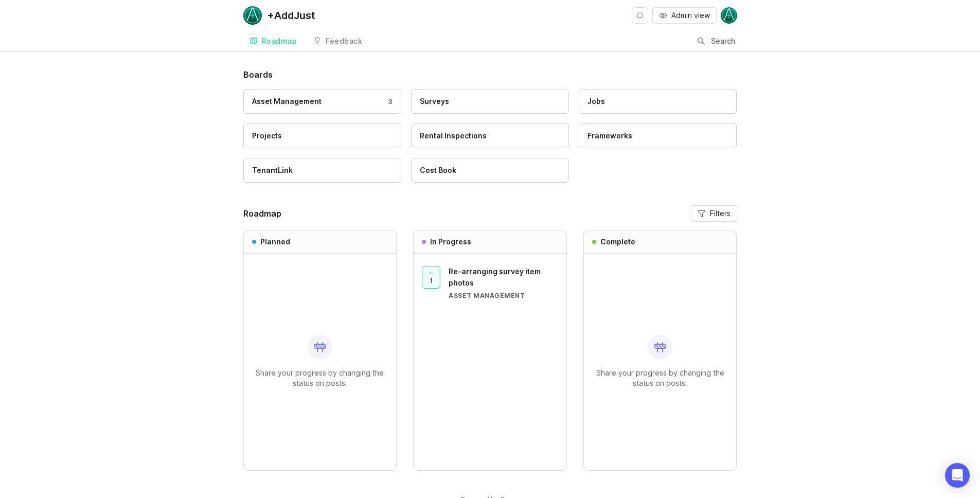 The height and width of the screenshot is (498, 980). Describe the element at coordinates (610, 136) in the screenshot. I see `div: Frameworks` at that location.